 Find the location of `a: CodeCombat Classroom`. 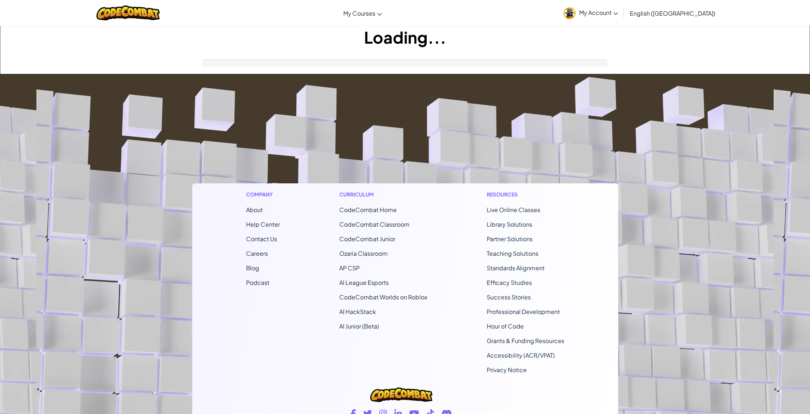

a: CodeCombat Classroom is located at coordinates (374, 224).